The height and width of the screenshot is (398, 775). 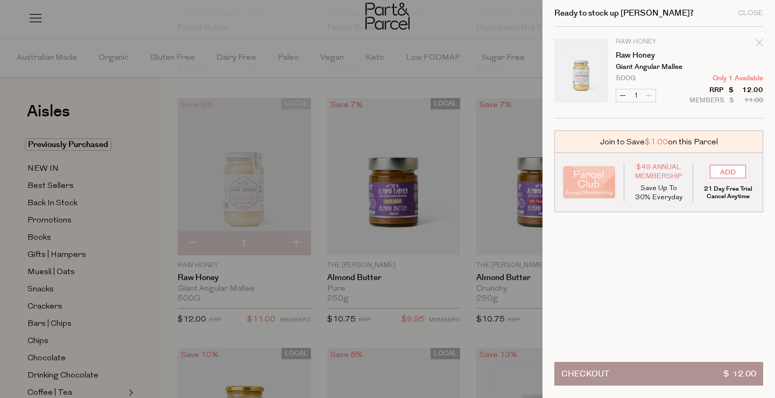 I want to click on span: Checkout, so click(x=585, y=373).